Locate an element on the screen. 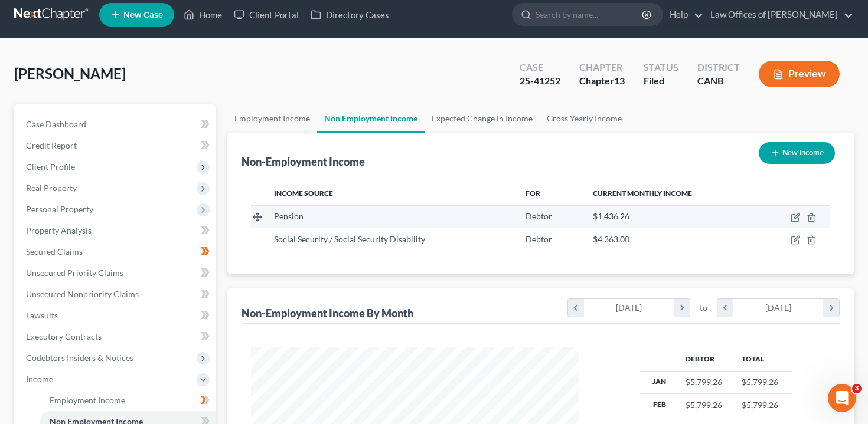 This screenshot has width=868, height=424. th: Jan is located at coordinates (658, 382).